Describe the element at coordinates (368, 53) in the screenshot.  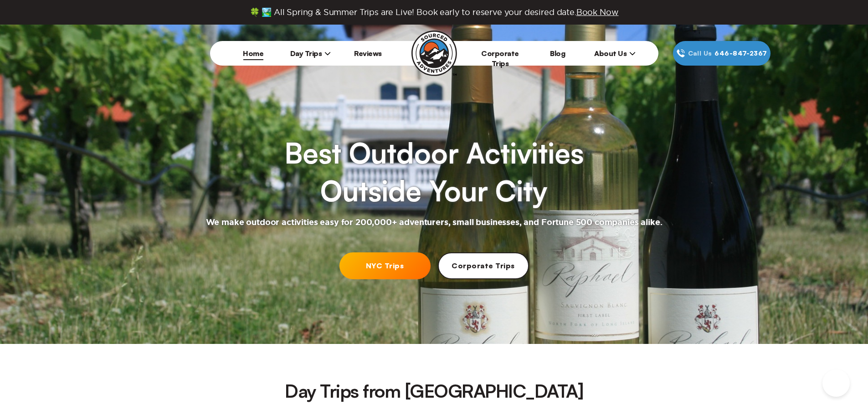
I see `a: Reviews` at that location.